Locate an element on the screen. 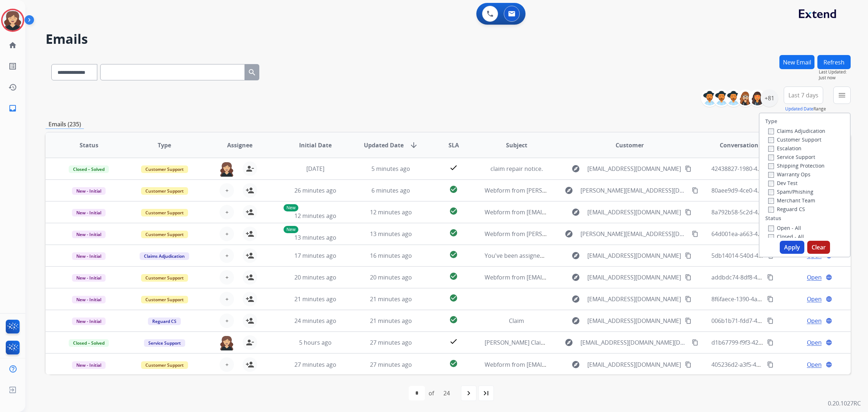 The height and width of the screenshot is (412, 868). button: Last 7 days is located at coordinates (803, 96).